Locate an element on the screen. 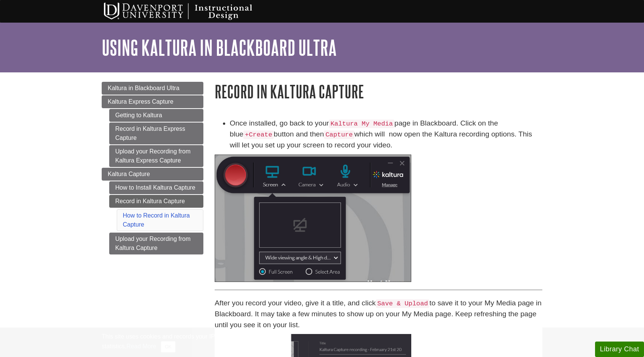 The width and height of the screenshot is (644, 357). a: Upload your Recording from Kaltura Capture is located at coordinates (156, 243).